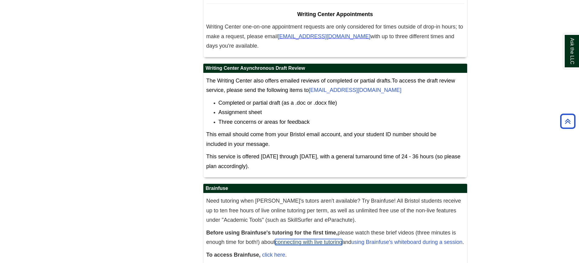 This screenshot has height=263, width=579. What do you see at coordinates (335, 189) in the screenshot?
I see `h2: Brainfuse` at bounding box center [335, 189].